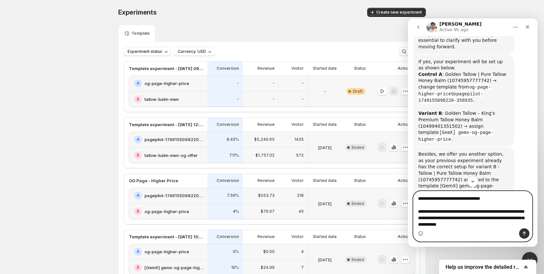  Describe the element at coordinates (47, 72) in the screenshot. I see `code: og-page-higher-price` at that location.